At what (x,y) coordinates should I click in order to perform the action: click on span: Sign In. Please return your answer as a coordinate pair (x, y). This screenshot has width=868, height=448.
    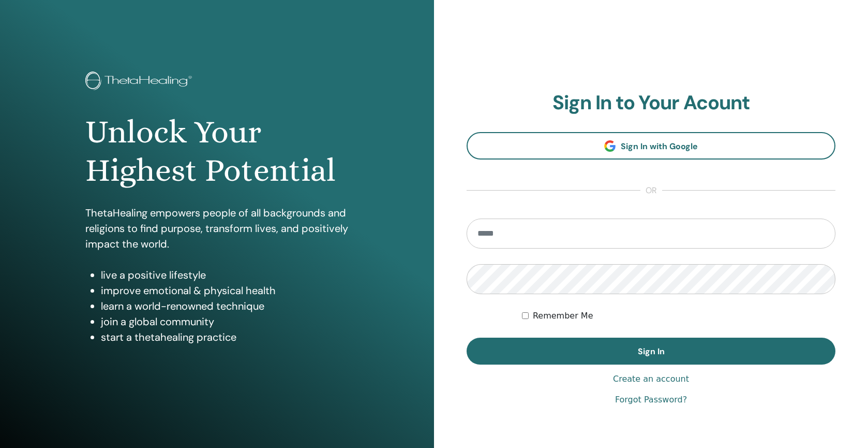
    Looking at the image, I should click on (651, 351).